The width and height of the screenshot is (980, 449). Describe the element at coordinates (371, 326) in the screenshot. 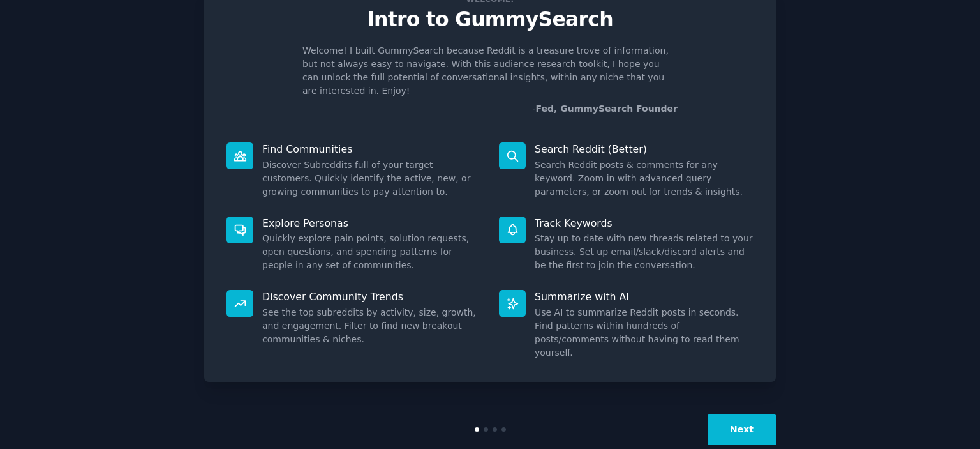

I see `dd: See the top subreddits by activity, size, growth, and engagement. Filter to find new breakout com...` at that location.